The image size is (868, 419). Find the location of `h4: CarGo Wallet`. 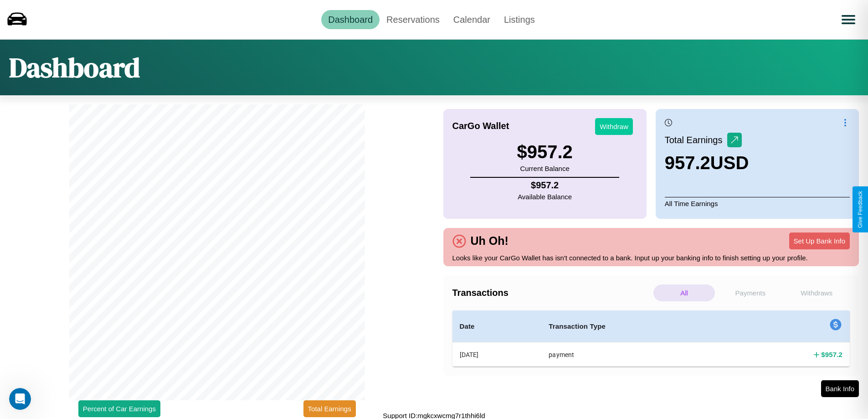

h4: CarGo Wallet is located at coordinates (481, 126).